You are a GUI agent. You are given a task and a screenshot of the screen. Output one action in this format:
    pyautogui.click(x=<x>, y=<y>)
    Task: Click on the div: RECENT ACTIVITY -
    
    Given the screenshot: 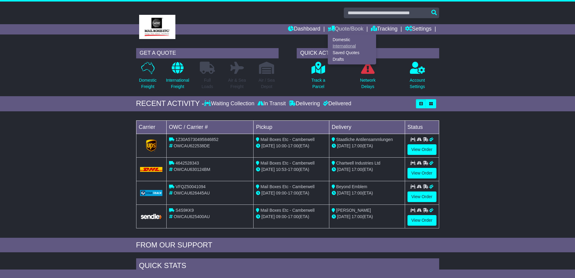 What is the action you would take?
    pyautogui.click(x=170, y=103)
    